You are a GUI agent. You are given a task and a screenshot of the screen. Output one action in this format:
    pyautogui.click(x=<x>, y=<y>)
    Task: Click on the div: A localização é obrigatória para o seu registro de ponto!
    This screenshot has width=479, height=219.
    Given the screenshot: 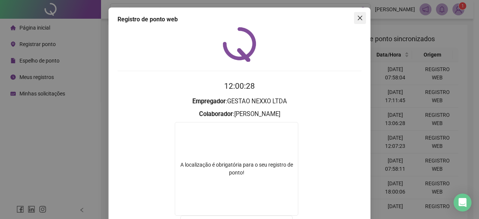 What is the action you would take?
    pyautogui.click(x=237, y=169)
    